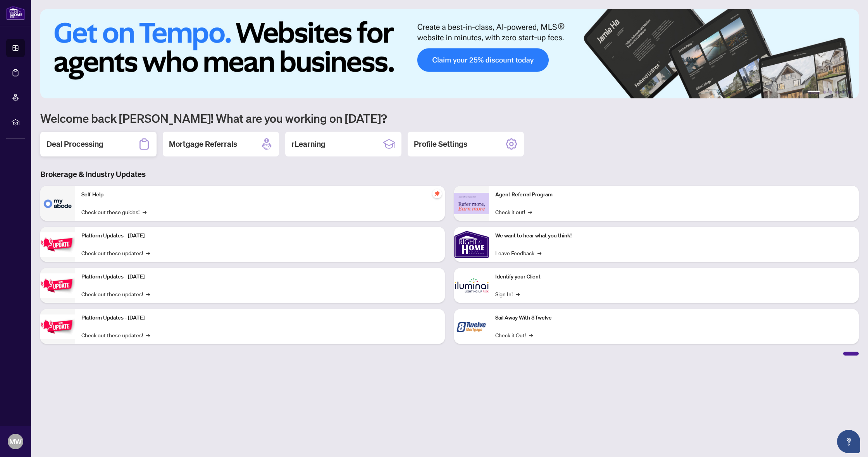  Describe the element at coordinates (58, 285) in the screenshot. I see `img: Platform Updates - July 8, 2025` at that location.